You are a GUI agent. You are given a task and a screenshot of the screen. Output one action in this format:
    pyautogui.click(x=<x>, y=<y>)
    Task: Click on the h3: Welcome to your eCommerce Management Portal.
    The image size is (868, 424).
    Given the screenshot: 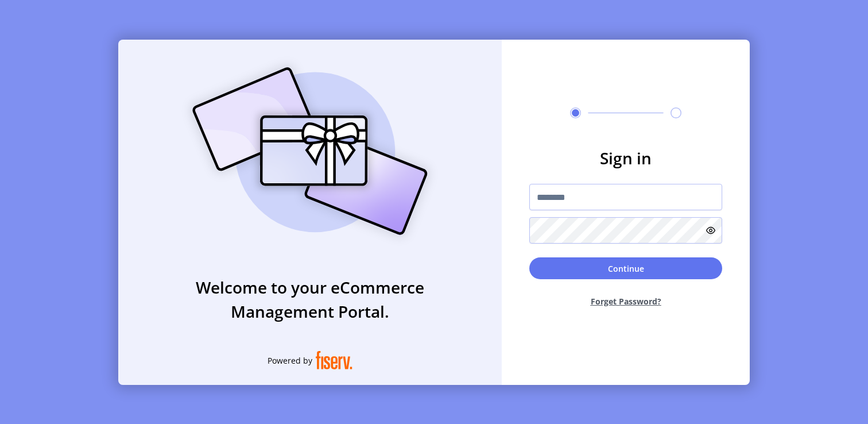 What is the action you would take?
    pyautogui.click(x=310, y=300)
    